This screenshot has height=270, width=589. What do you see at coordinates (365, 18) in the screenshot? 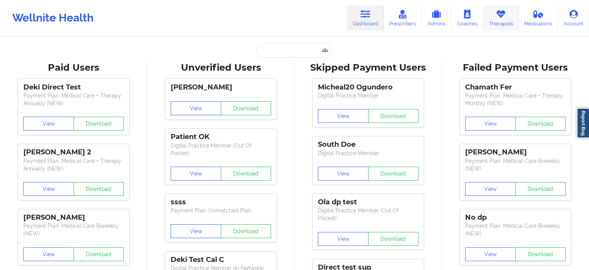
I see `a: Dashboard` at bounding box center [365, 18].